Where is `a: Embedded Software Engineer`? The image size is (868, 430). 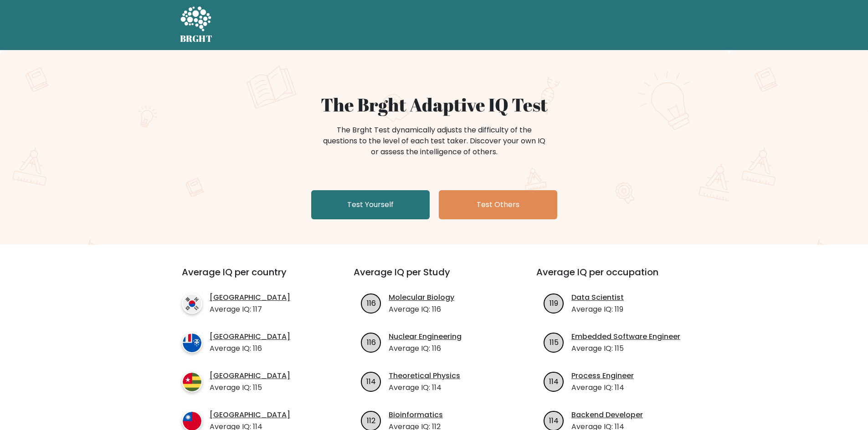
a: Embedded Software Engineer is located at coordinates (626, 337).